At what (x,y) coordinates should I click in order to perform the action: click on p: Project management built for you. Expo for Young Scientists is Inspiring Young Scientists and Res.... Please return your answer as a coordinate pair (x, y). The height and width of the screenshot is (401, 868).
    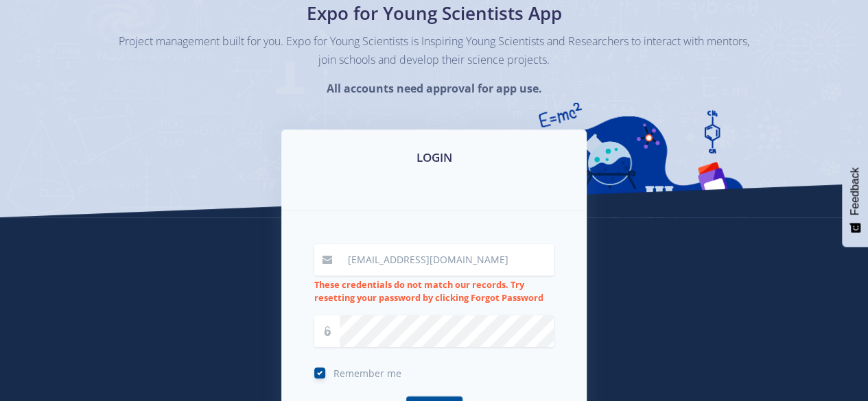
    Looking at the image, I should click on (434, 50).